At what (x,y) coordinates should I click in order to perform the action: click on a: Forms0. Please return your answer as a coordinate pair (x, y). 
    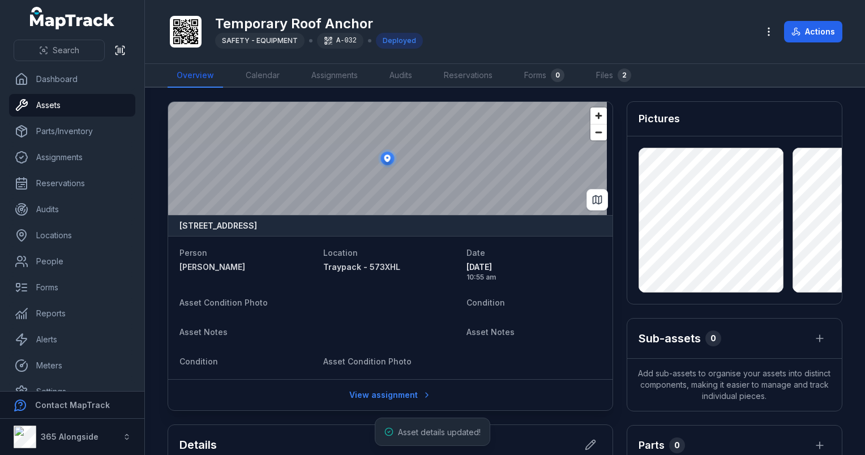
    Looking at the image, I should click on (544, 76).